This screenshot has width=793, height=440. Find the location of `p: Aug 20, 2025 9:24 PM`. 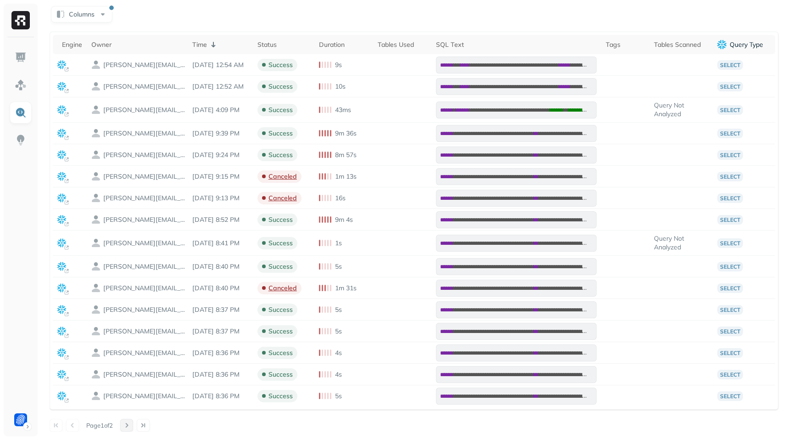

p: Aug 20, 2025 9:24 PM is located at coordinates (220, 155).